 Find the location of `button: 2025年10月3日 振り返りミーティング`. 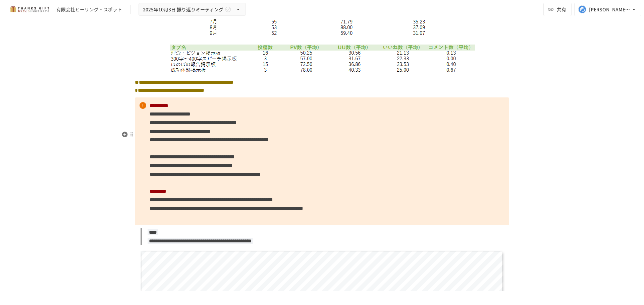

button: 2025年10月3日 振り返りミーティング is located at coordinates (192, 9).